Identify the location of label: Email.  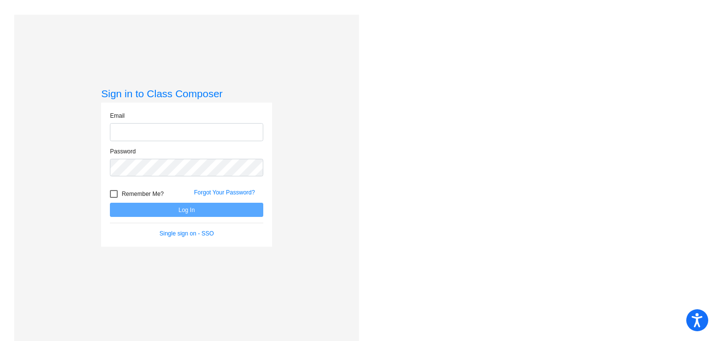
(117, 116).